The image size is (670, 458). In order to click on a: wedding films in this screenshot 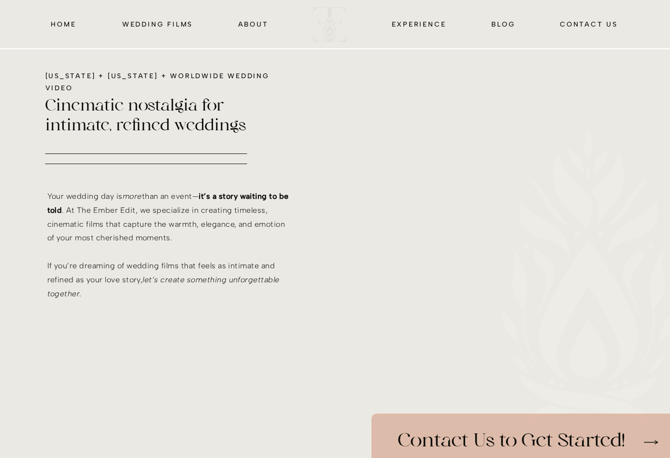, I will do `click(157, 24)`.